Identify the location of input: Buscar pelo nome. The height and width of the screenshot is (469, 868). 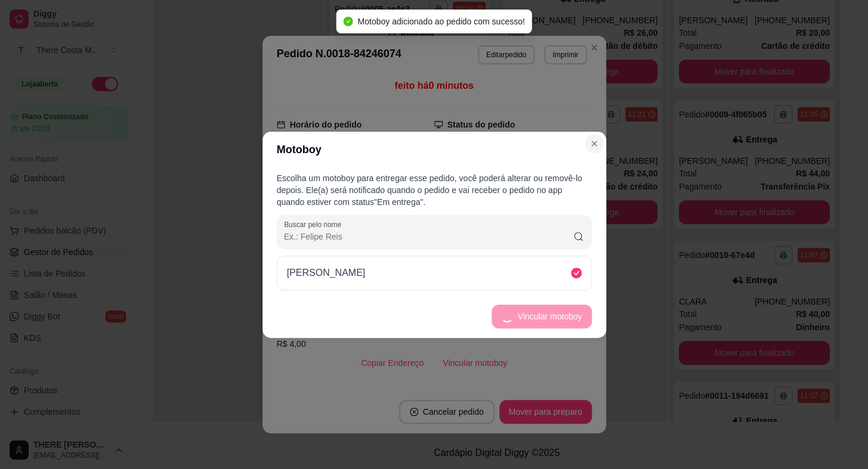
(429, 237).